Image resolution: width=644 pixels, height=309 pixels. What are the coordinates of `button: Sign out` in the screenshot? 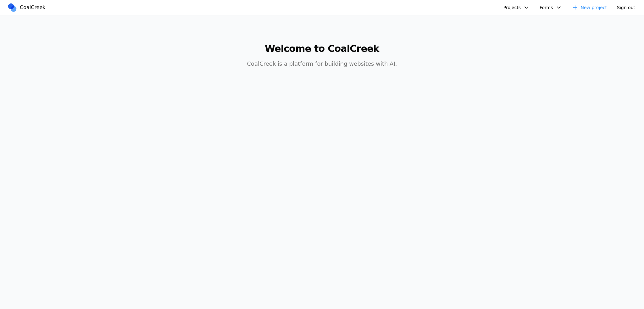 It's located at (626, 8).